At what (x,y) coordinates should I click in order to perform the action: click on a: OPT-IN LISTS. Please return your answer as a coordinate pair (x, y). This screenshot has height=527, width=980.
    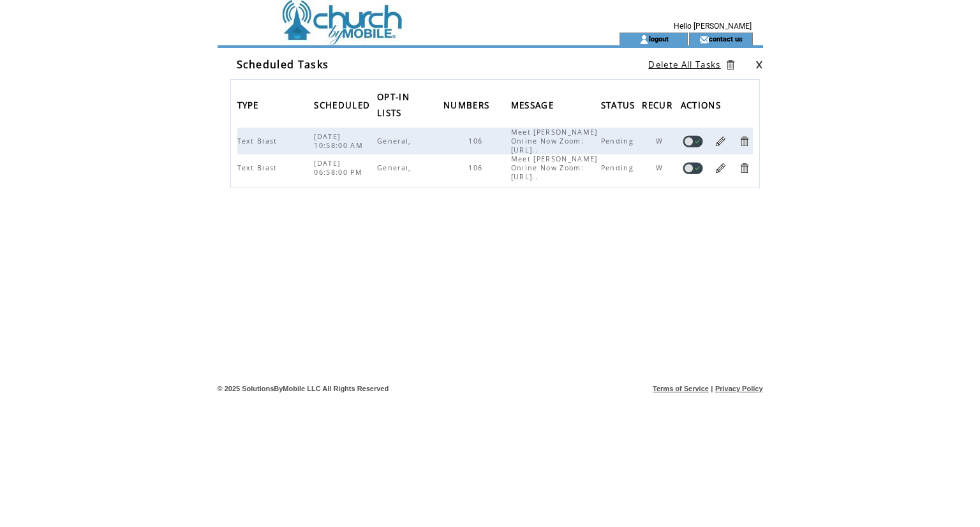
    Looking at the image, I should click on (393, 104).